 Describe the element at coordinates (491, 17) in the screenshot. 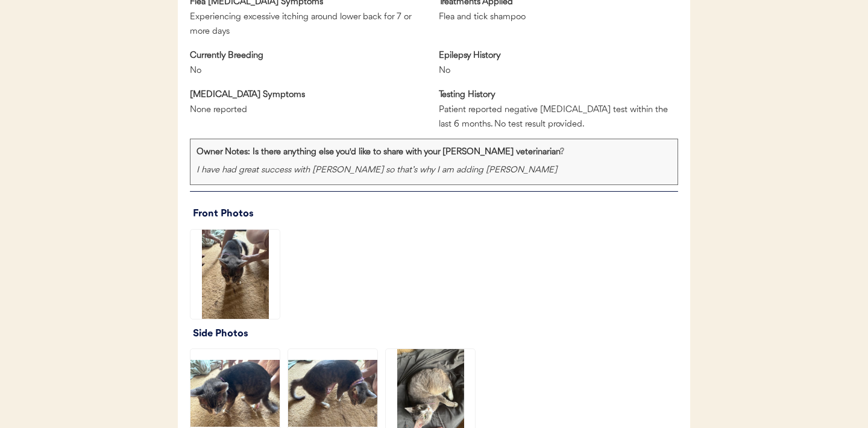

I see `div: Flea and tick shampoo` at that location.